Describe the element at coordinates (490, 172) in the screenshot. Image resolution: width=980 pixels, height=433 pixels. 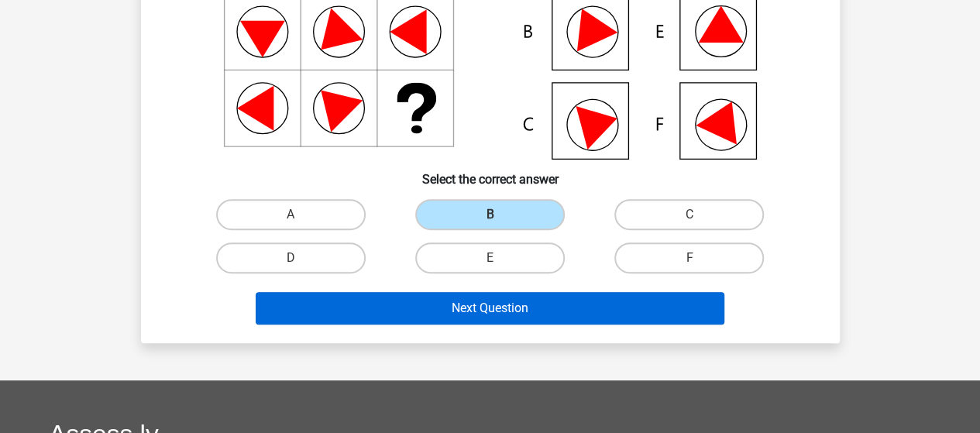
I see `h6: Select the correct answer` at that location.